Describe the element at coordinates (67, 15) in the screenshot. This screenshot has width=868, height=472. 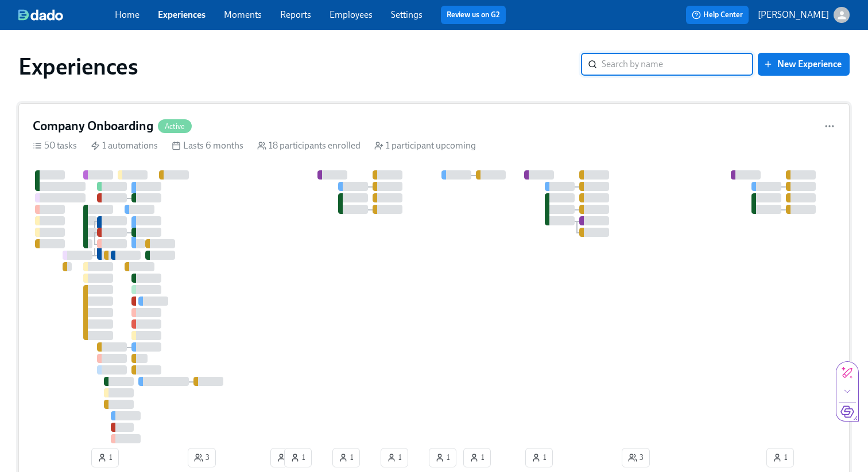
I see `a: dado` at that location.